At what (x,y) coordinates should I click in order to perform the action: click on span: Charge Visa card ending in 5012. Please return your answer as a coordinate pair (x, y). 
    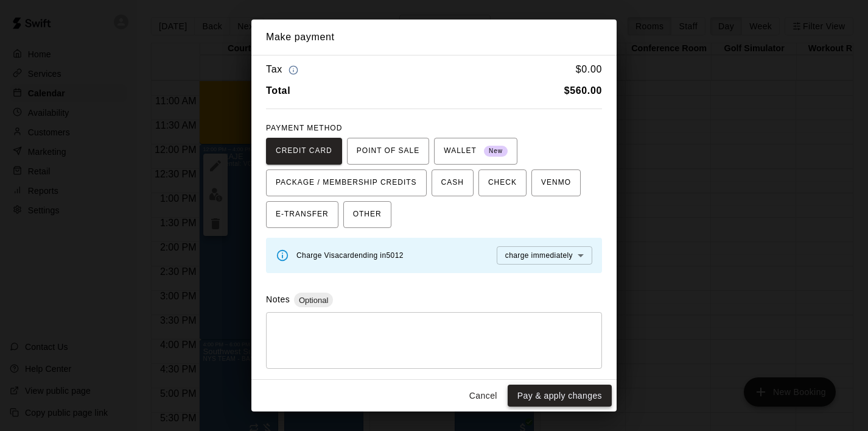
    Looking at the image, I should click on (350, 255).